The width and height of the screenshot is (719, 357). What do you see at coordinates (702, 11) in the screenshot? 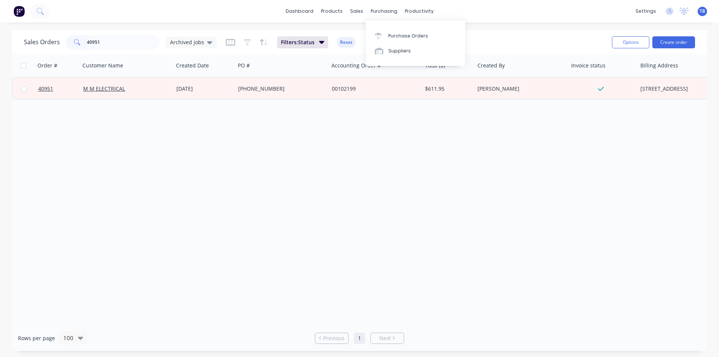
I see `span: TB` at bounding box center [702, 11].